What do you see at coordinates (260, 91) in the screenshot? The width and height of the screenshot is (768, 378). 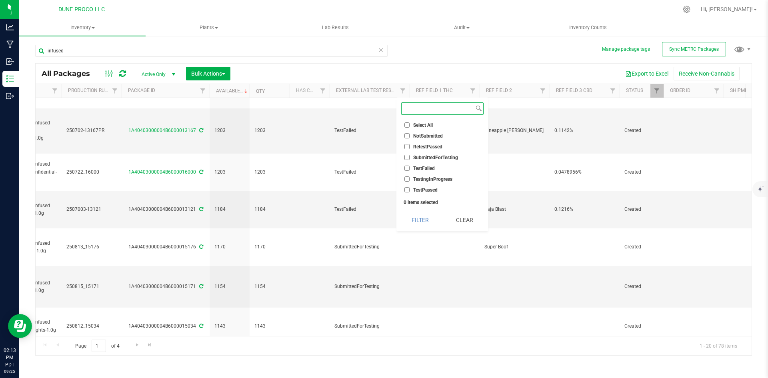 I see `a: Qty` at bounding box center [260, 91].